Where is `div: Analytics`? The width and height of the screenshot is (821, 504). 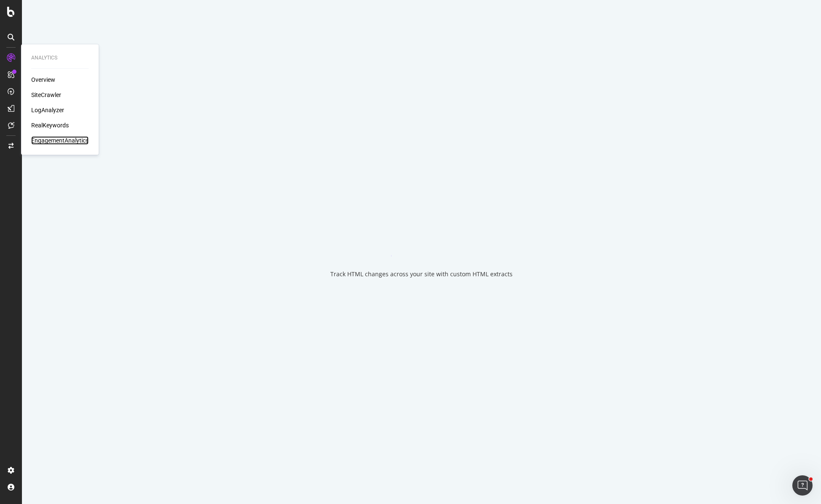
div: Analytics is located at coordinates (60, 58).